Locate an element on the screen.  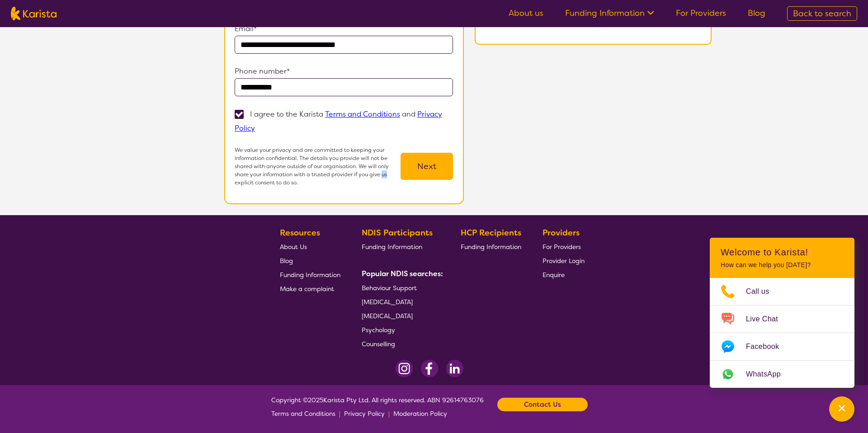
a: Back to search is located at coordinates (822, 13).